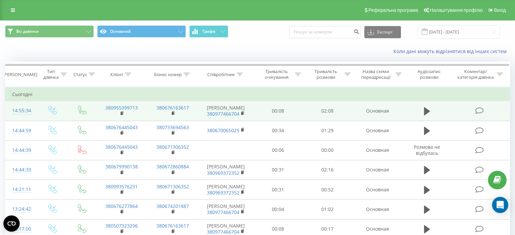  Describe the element at coordinates (50, 75) in the screenshot. I see `div: Тип дзвінка` at that location.